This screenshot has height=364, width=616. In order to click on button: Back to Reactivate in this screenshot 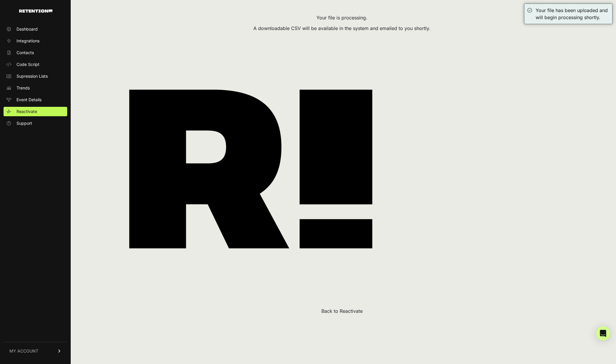, I will do `click(342, 311)`.